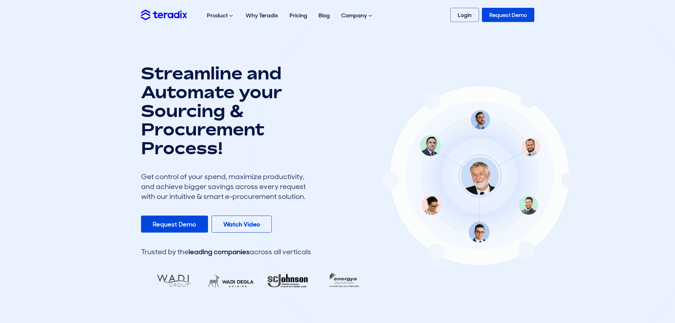 This screenshot has width=675, height=323. What do you see at coordinates (226, 110) in the screenshot?
I see `h1: Streamline and Automate your Sourcing & Procurement Process!` at bounding box center [226, 110].